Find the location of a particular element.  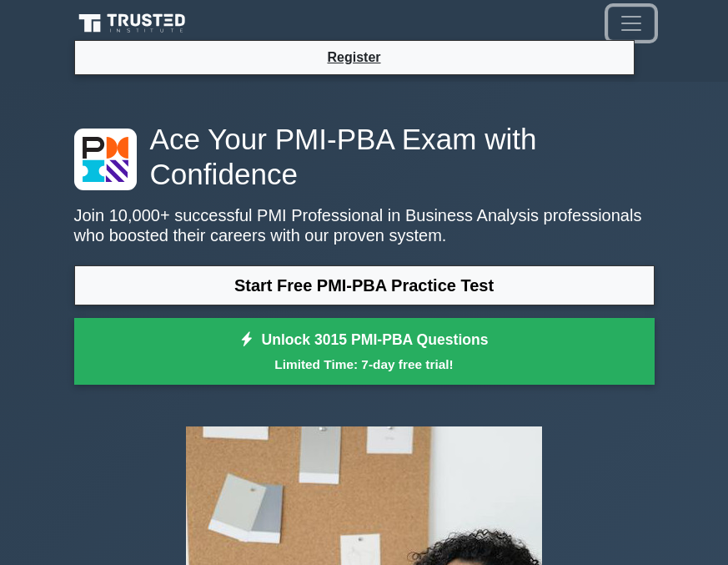

small: Limited Time: 7-day free trial! is located at coordinates (365, 364).